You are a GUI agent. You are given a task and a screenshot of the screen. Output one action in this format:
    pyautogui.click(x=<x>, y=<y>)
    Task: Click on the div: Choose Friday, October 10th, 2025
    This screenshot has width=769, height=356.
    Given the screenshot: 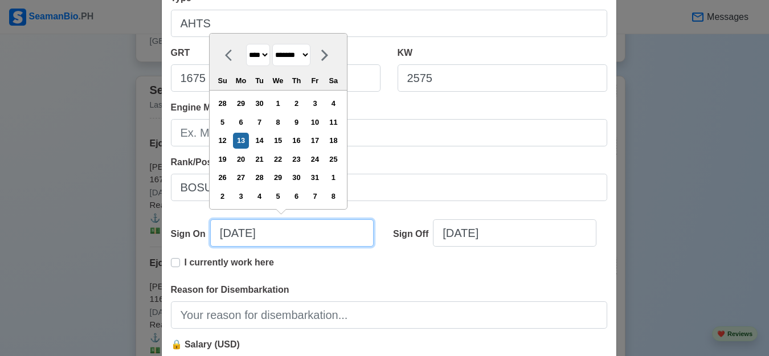 What is the action you would take?
    pyautogui.click(x=315, y=122)
    